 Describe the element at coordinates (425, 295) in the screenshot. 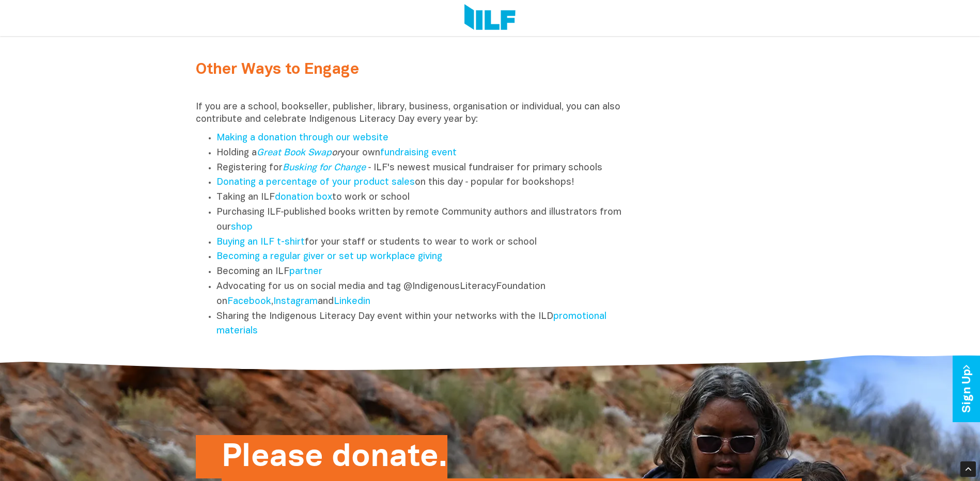

I see `li: Advocating for us on social media and tag @IndigenousLiteracyFoundation on , and` at that location.